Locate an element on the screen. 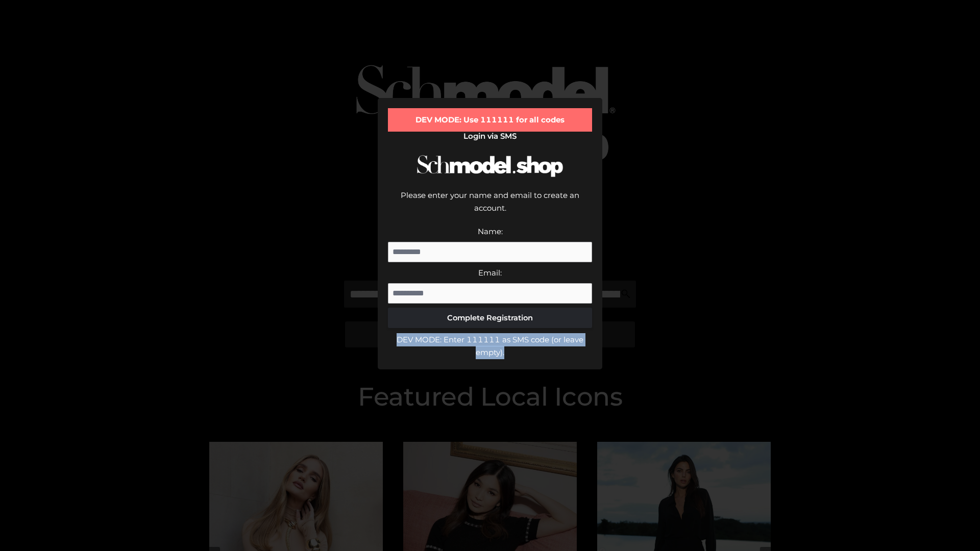 This screenshot has width=980, height=551. div: DEV MODE: Enter 111111 as SMS code (or leave empty). is located at coordinates (490, 346).